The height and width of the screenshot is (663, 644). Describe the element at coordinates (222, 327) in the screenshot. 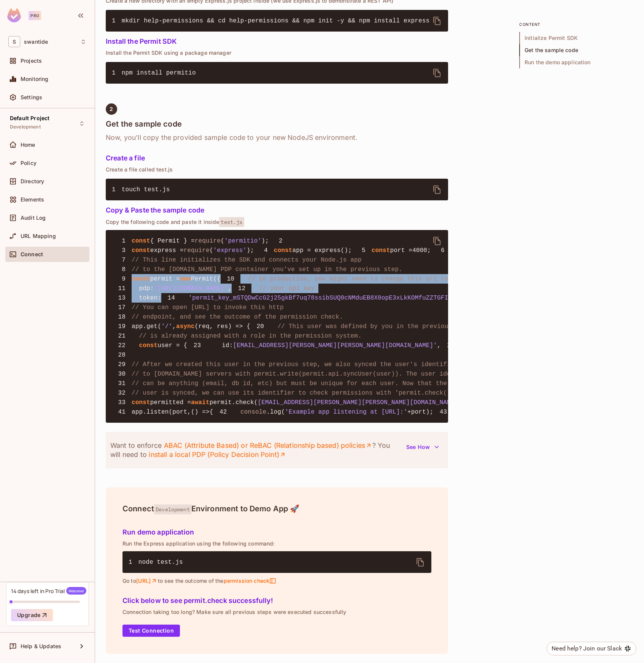

I see `span: (req, res) => {` at that location.